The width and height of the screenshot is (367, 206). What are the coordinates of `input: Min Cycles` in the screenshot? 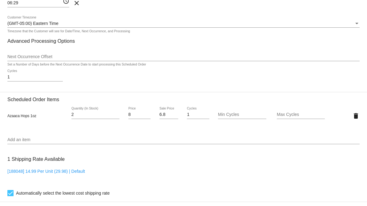 It's located at (242, 115).